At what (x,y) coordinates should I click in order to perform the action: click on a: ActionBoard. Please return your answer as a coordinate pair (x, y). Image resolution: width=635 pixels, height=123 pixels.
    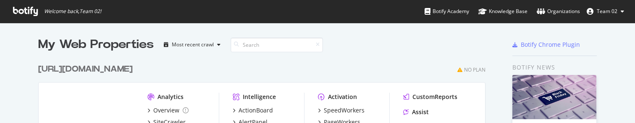
    Looking at the image, I should click on (253, 110).